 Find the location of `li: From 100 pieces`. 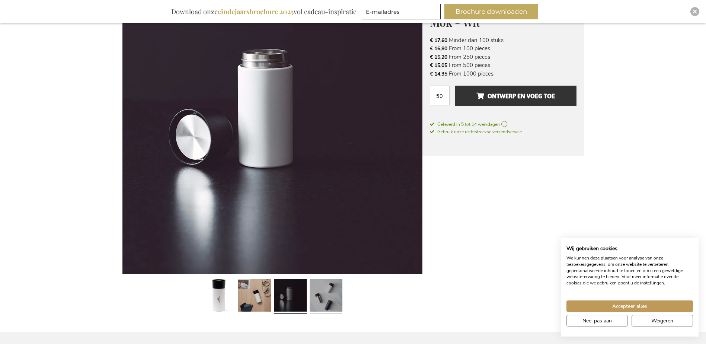

li: From 100 pieces is located at coordinates (503, 48).